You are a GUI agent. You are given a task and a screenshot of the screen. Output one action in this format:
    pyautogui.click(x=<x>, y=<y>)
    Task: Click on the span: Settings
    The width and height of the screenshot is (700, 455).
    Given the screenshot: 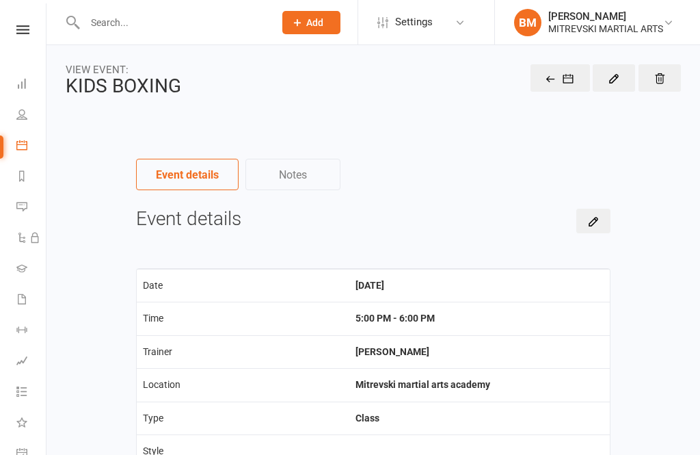 What is the action you would take?
    pyautogui.click(x=414, y=22)
    